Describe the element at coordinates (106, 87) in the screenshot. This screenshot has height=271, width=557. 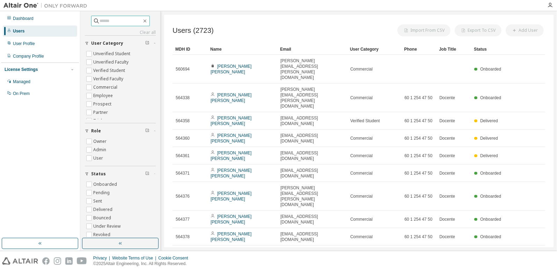
I see `label: Commercial` at that location.